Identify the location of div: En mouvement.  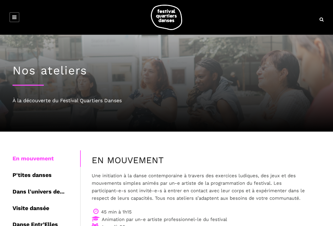
(46, 159).